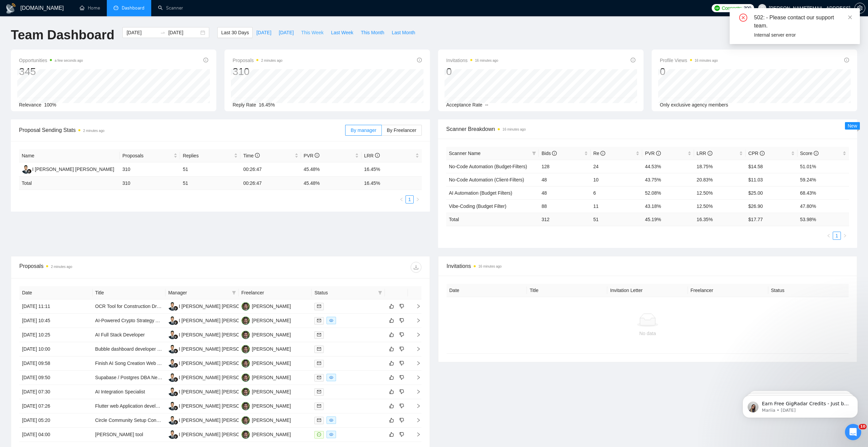 The height and width of the screenshot is (447, 868). I want to click on span: Last Month, so click(404, 32).